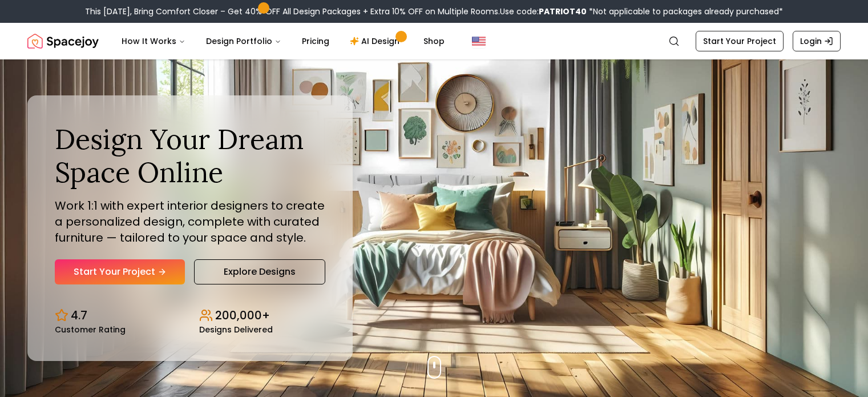 This screenshot has height=397, width=868. What do you see at coordinates (79, 315) in the screenshot?
I see `p: 4.7` at bounding box center [79, 315].